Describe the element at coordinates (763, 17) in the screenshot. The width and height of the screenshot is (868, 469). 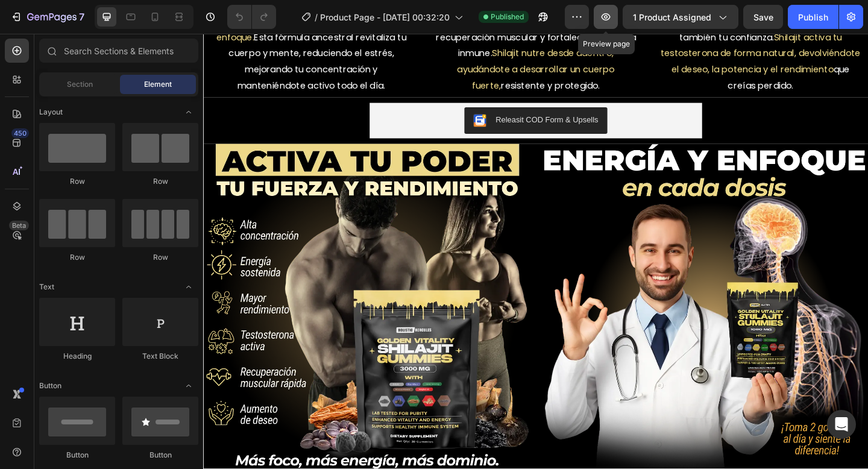
I see `span: Save` at that location.